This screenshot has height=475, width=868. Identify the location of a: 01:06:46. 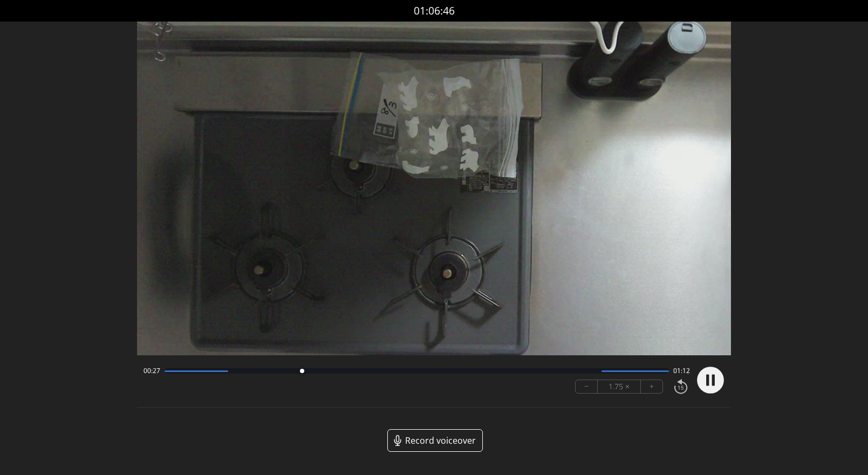
(434, 11).